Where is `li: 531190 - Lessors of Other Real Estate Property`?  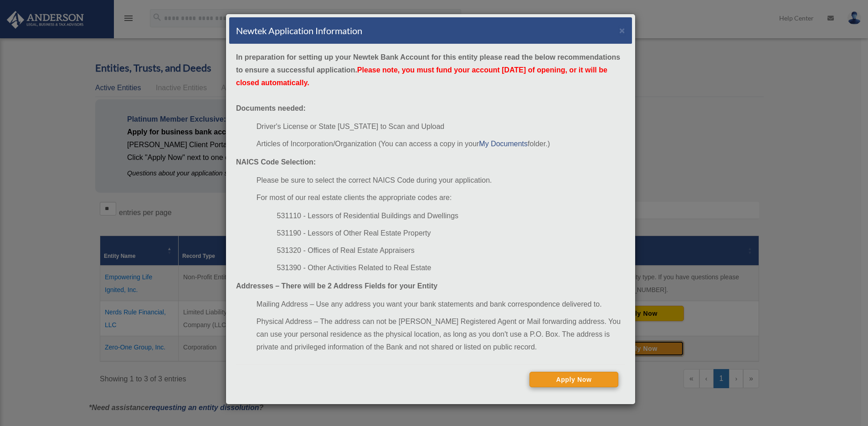
li: 531190 - Lessors of Other Real Estate Property is located at coordinates (451, 234).